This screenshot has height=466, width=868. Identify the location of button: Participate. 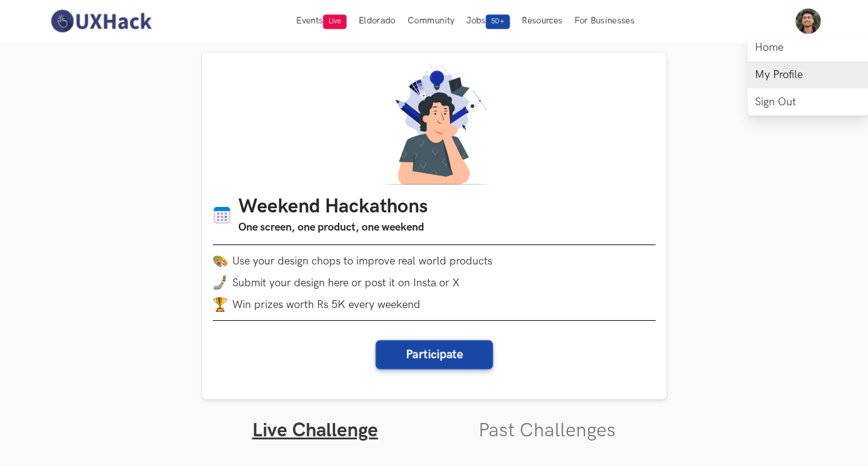
(434, 355).